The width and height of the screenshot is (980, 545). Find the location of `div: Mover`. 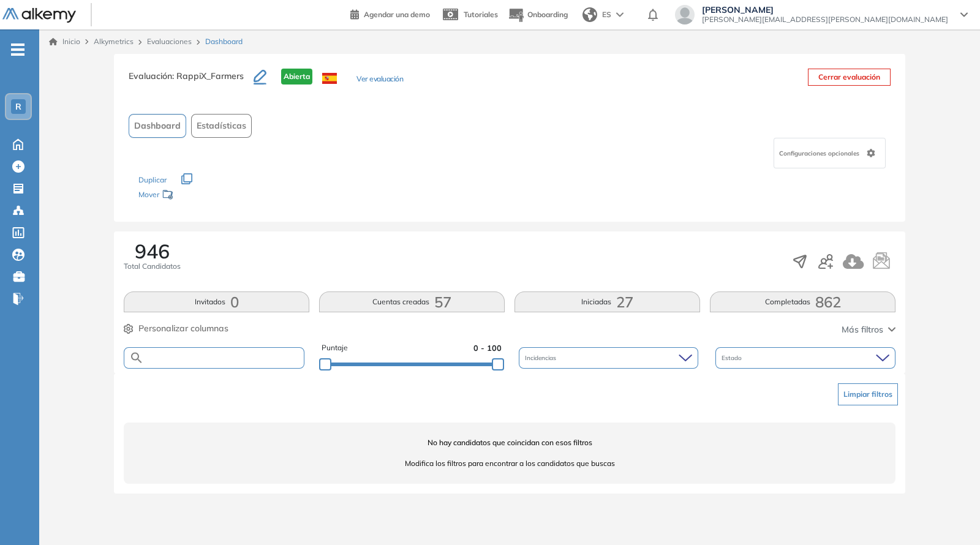

div: Mover is located at coordinates (200, 195).